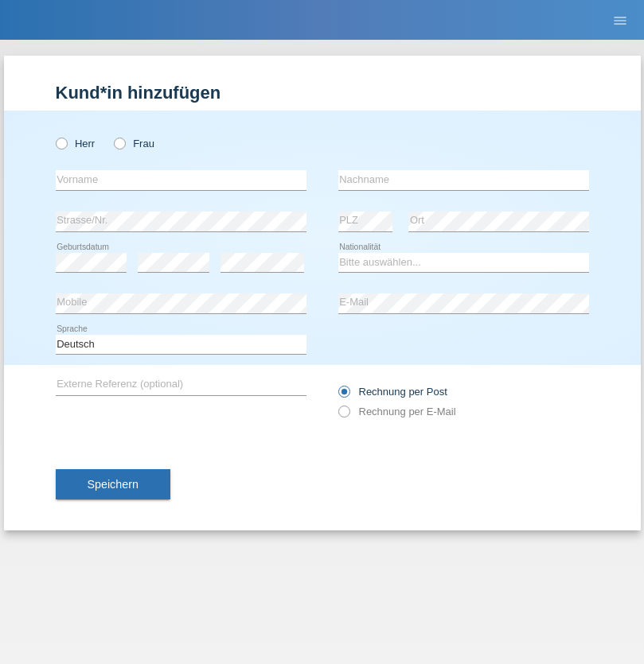  Describe the element at coordinates (620, 20) in the screenshot. I see `i: menu` at that location.